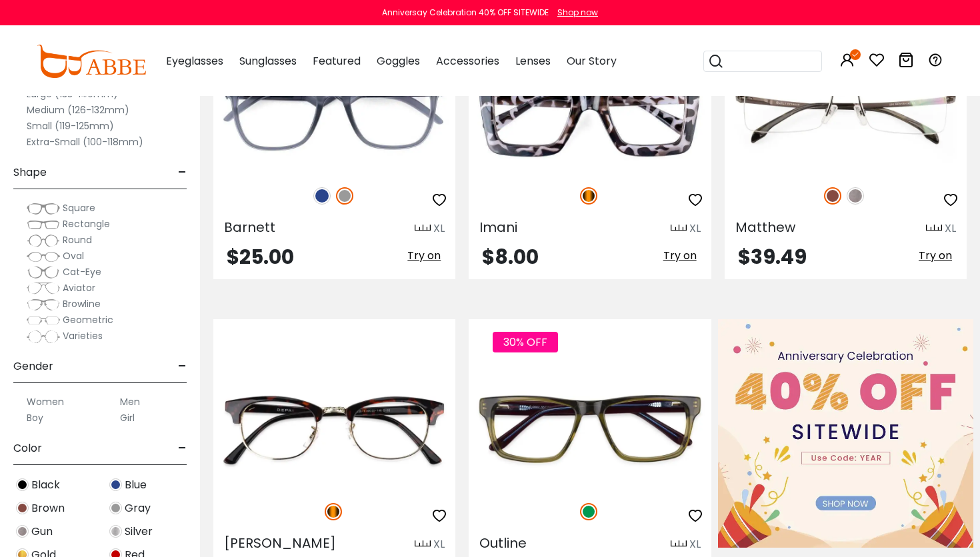 Image resolution: width=980 pixels, height=557 pixels. What do you see at coordinates (83, 336) in the screenshot?
I see `span: Varieties` at bounding box center [83, 336].